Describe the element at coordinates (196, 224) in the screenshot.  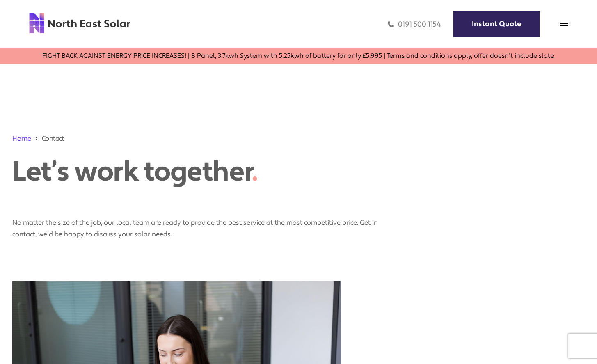
I see `p: No matter the size of the job, our local team are ready to provide the best service at the most c...` at that location.